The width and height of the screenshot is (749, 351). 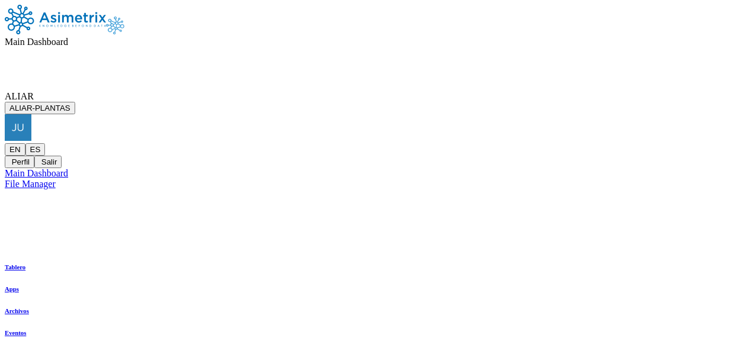 I want to click on div: Main Dashboard, so click(x=374, y=174).